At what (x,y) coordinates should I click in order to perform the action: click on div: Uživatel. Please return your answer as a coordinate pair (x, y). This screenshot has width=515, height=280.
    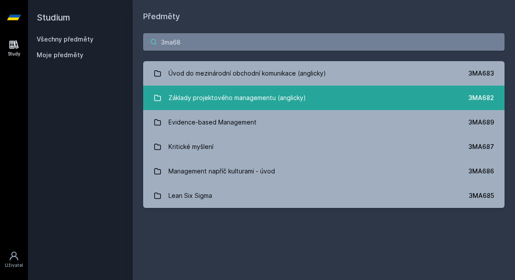
    Looking at the image, I should click on (14, 265).